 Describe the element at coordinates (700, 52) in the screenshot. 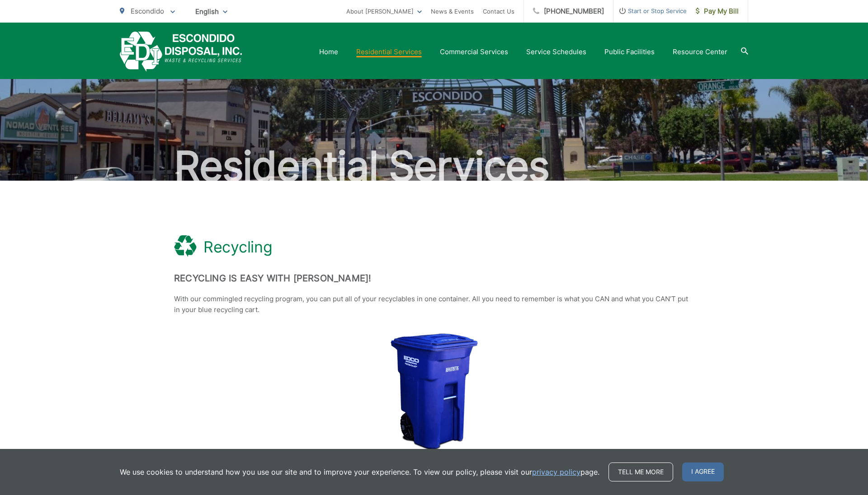

I see `a: Resource Center` at that location.